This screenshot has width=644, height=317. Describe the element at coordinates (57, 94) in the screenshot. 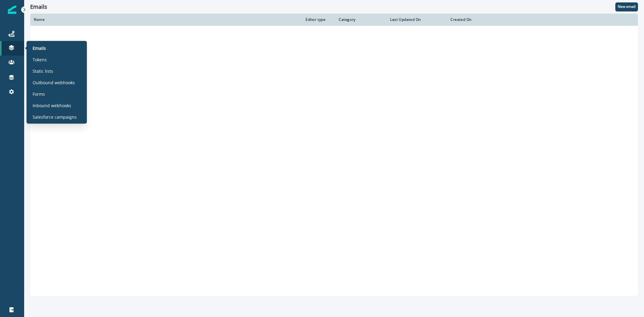

I see `a: Forms` at that location.